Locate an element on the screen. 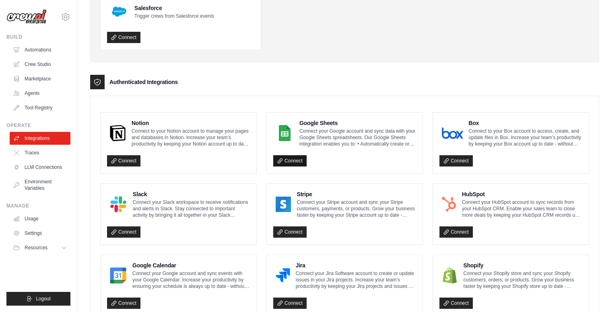 This screenshot has width=612, height=312. img: Google Sheets Logo is located at coordinates (284, 133).